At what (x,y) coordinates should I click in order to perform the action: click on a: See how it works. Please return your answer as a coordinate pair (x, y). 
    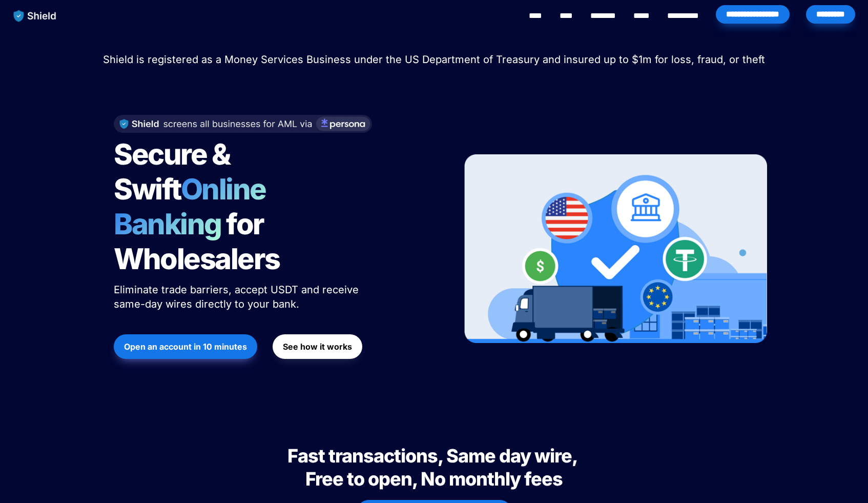
    Looking at the image, I should click on (317, 347).